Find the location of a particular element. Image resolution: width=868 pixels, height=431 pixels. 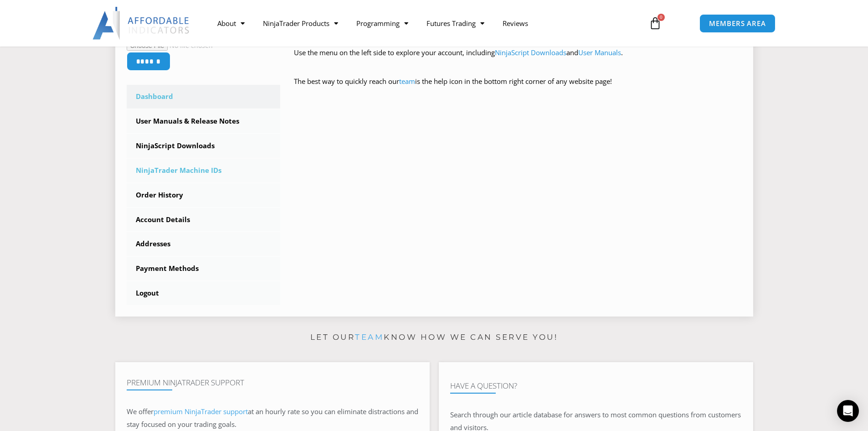

a: Account Details is located at coordinates (204, 220).